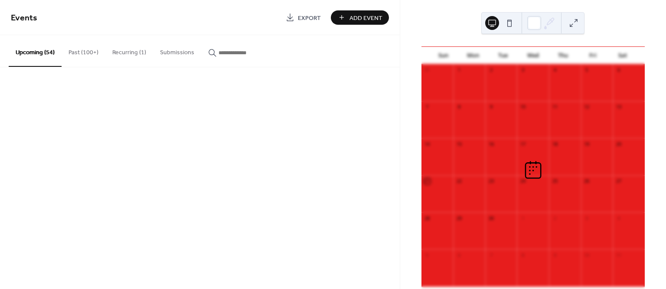 The width and height of the screenshot is (666, 289). What do you see at coordinates (491, 144) in the screenshot?
I see `div: 16` at bounding box center [491, 144].